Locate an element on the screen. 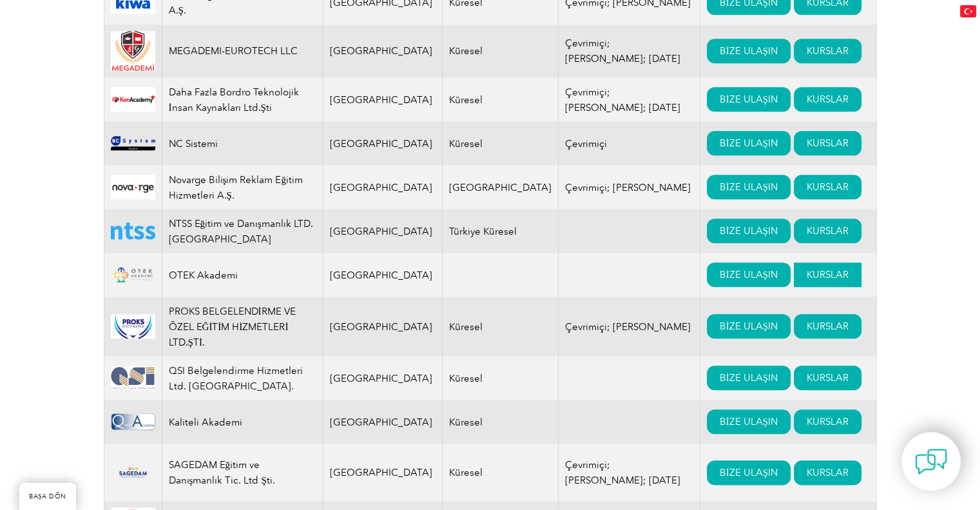 The width and height of the screenshot is (980, 510). img: 676db975-d0d1-ef11-a72f-00224892eff5-logo.png is located at coordinates (133, 274).